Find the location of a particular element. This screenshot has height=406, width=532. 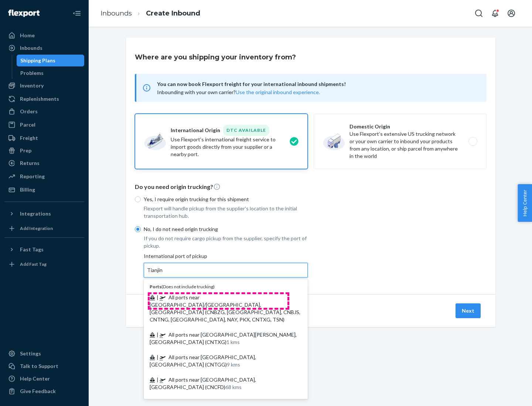

p: Yes, I require origin trucking for this shipment is located at coordinates (226, 200).